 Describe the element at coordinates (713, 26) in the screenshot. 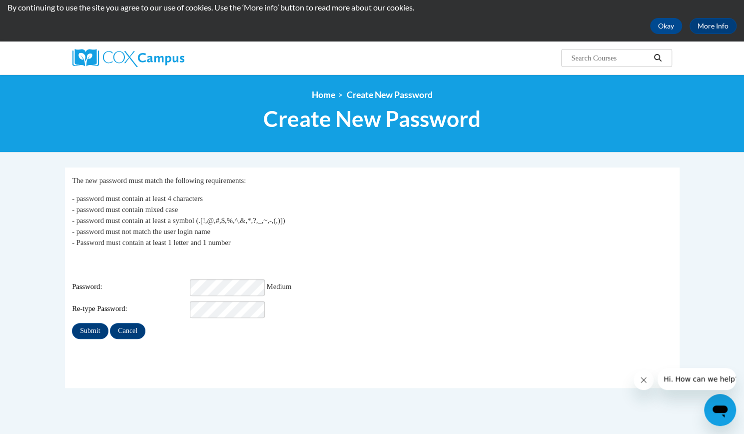

I see `a: More Info` at that location.